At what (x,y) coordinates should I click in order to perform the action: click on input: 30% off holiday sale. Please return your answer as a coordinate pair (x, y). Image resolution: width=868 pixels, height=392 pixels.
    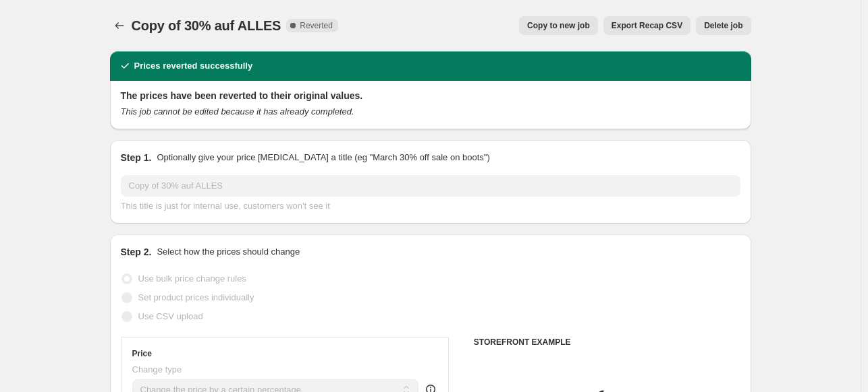
    Looking at the image, I should click on (430, 186).